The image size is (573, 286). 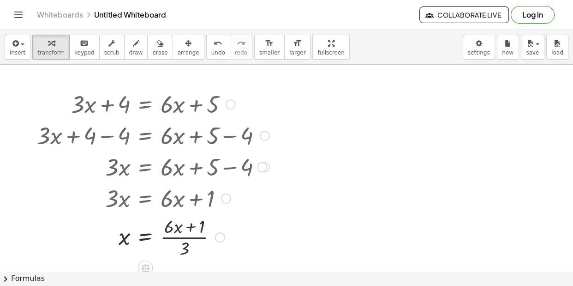 What do you see at coordinates (136, 47) in the screenshot?
I see `button: draw` at bounding box center [136, 47].